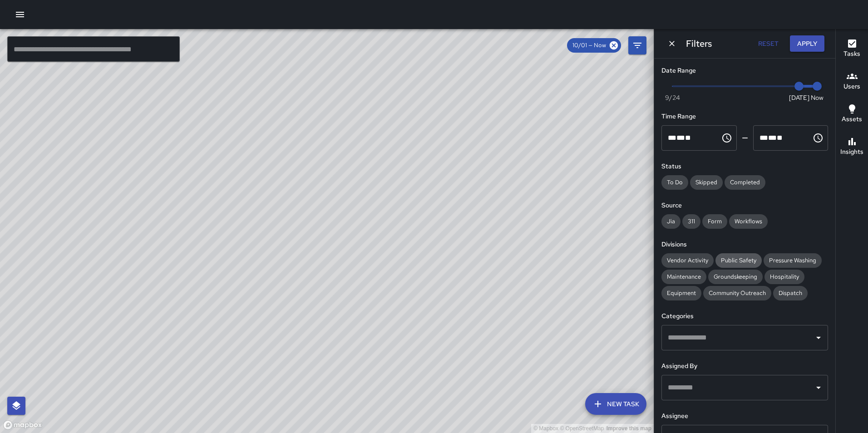 This screenshot has width=868, height=433. I want to click on div: Hospitality, so click(785, 277).